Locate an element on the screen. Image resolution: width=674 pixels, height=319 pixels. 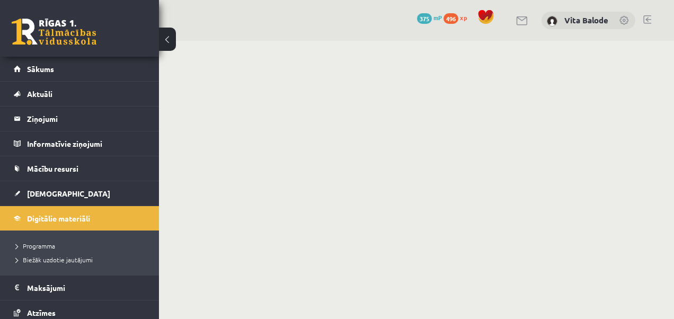
img: Vita Balode is located at coordinates (552, 21).